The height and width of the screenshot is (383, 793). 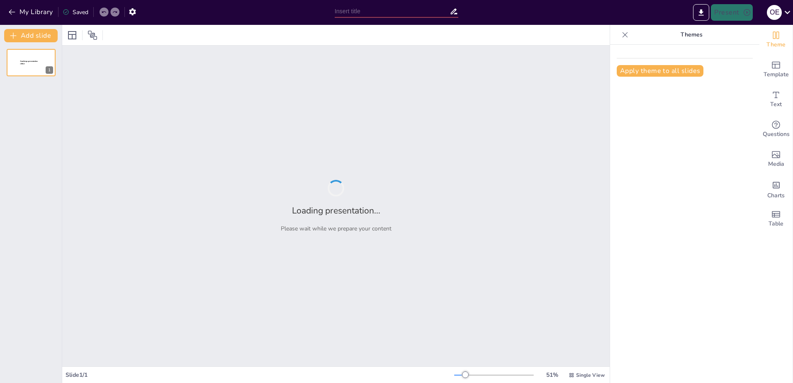 What do you see at coordinates (776, 75) in the screenshot?
I see `span: Template` at bounding box center [776, 75].